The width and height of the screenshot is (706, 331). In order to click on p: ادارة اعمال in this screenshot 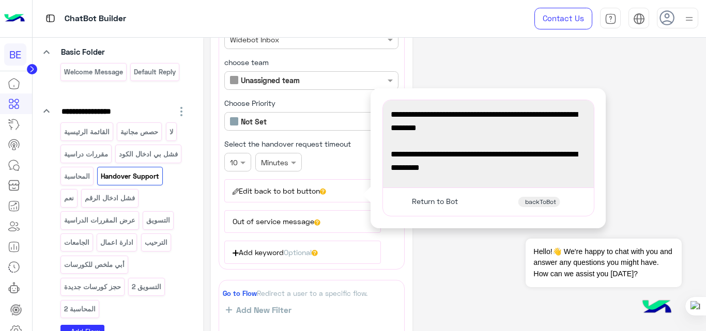, I will do `click(117, 242)`.